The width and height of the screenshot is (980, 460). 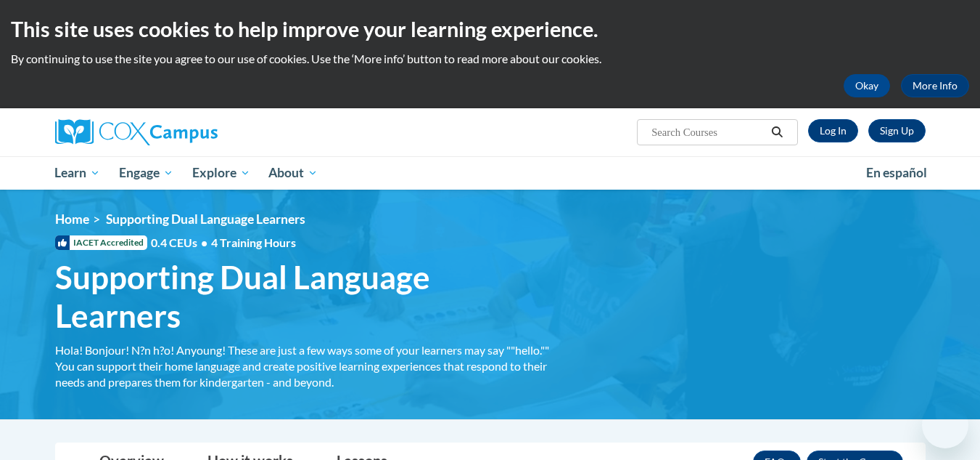 What do you see at coordinates (866, 86) in the screenshot?
I see `button: Okay` at bounding box center [866, 86].